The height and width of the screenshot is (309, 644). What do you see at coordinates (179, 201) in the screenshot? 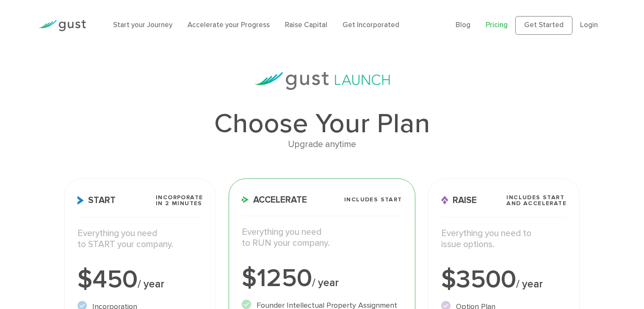
I see `span: Incorporate in 2 Minutes` at bounding box center [179, 201].